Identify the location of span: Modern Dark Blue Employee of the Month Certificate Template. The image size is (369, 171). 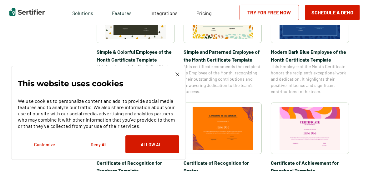
(310, 56).